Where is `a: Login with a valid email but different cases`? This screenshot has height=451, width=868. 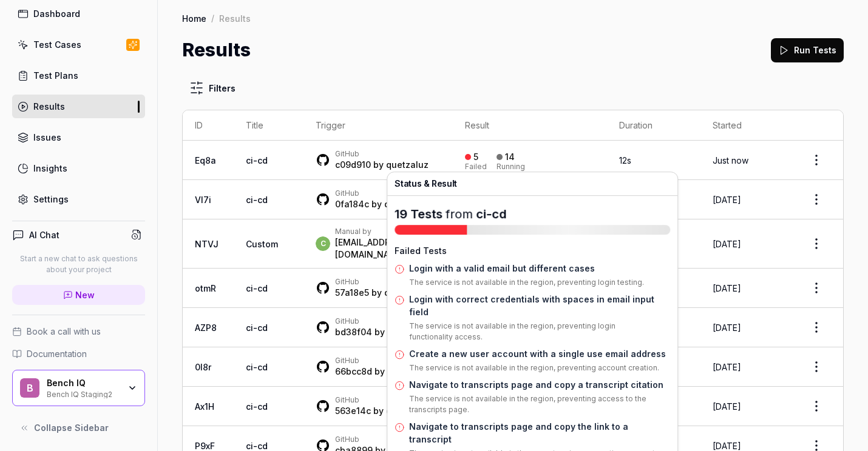 a: Login with a valid email but different cases is located at coordinates (502, 268).